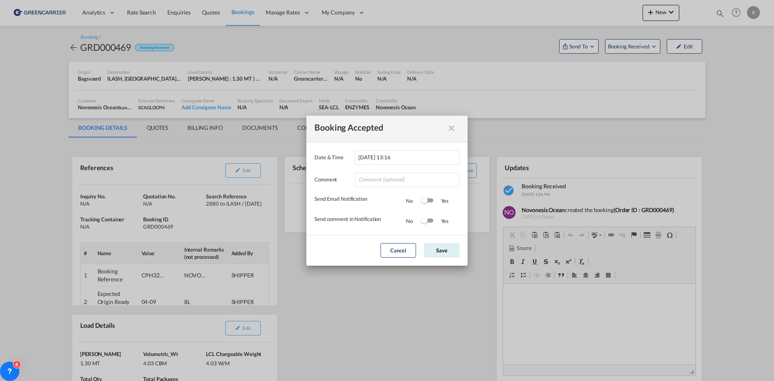  I want to click on div: Booking Accepted, so click(380, 129).